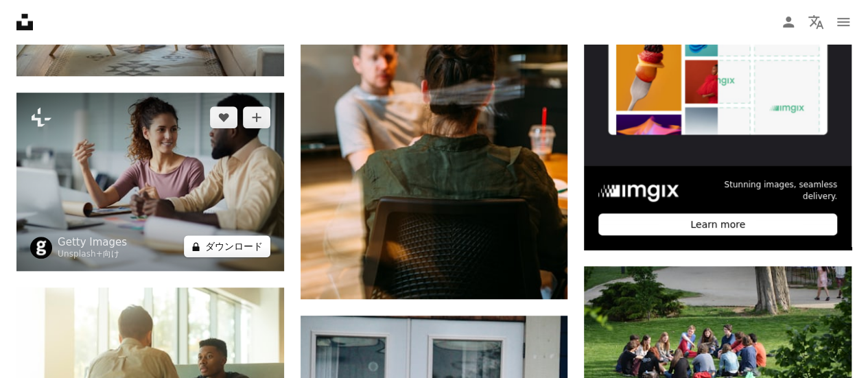  Describe the element at coordinates (81, 254) in the screenshot. I see `a: Unsplash+` at that location.